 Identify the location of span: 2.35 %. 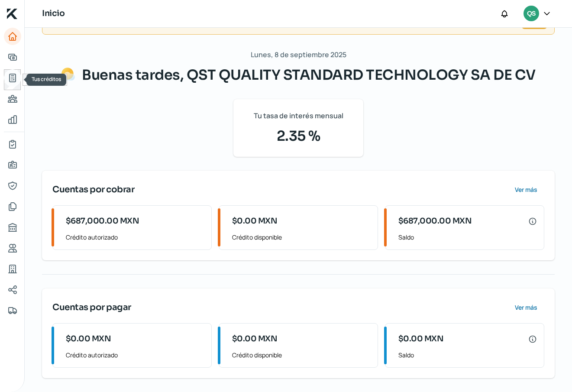
(299, 136).